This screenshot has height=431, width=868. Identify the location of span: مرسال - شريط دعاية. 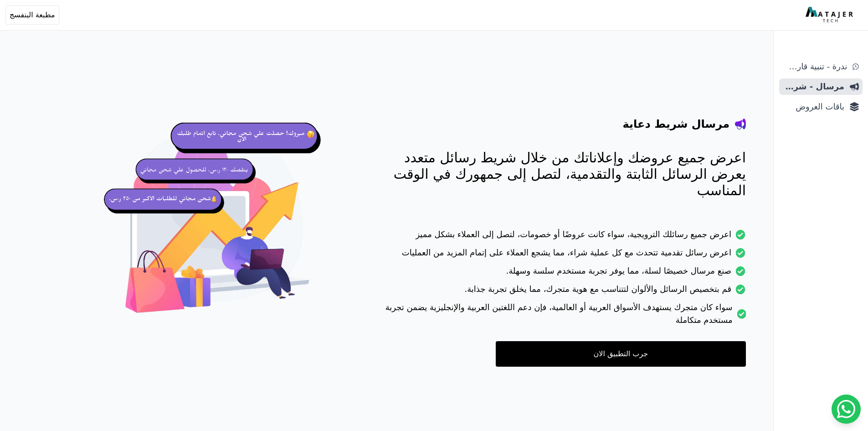
(814, 87).